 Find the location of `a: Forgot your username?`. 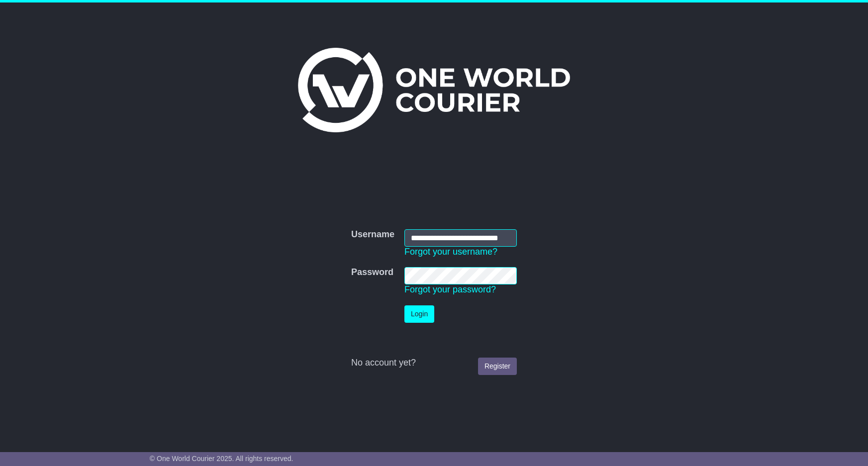

a: Forgot your username? is located at coordinates (450, 252).